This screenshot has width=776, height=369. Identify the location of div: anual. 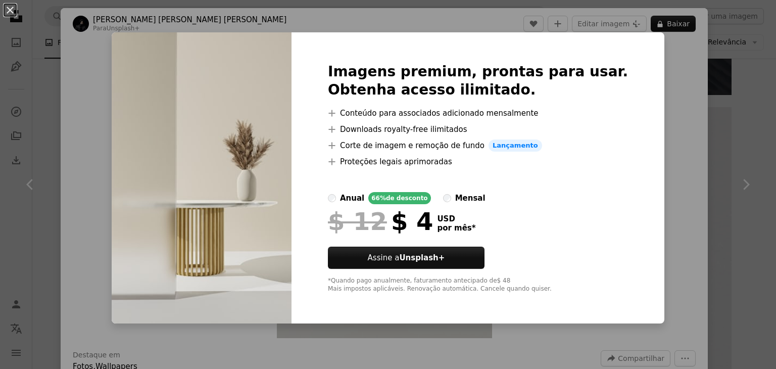
(352, 198).